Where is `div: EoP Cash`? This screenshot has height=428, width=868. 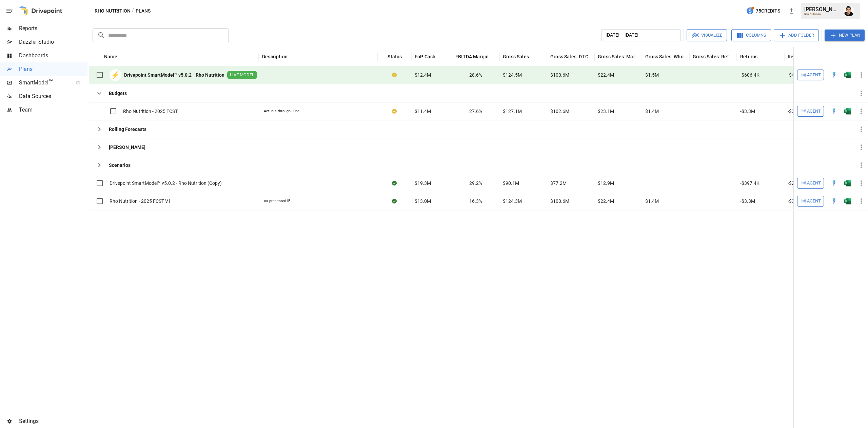 div: EoP Cash is located at coordinates (425, 56).